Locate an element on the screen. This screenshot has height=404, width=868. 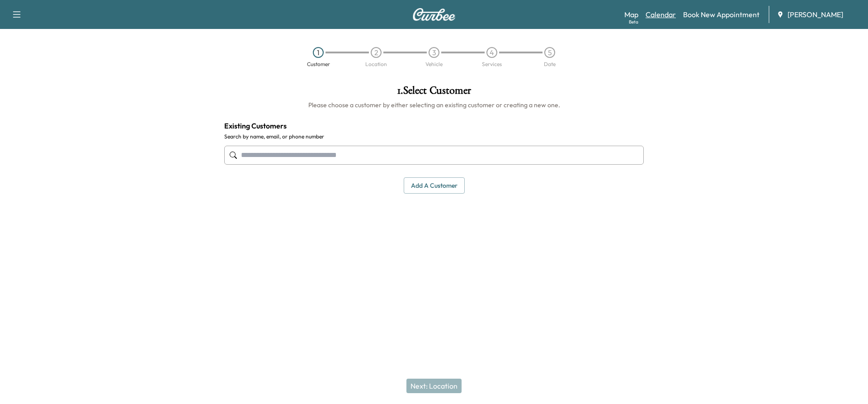
div: 5 is located at coordinates (550, 52).